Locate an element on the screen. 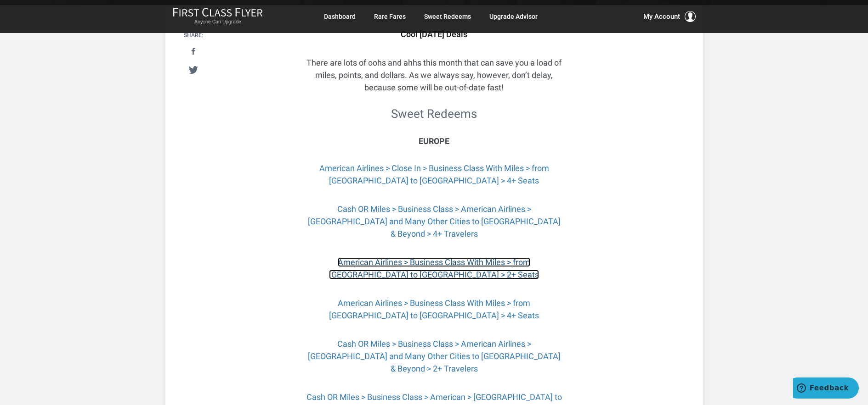  h3: Europe is located at coordinates (434, 141).